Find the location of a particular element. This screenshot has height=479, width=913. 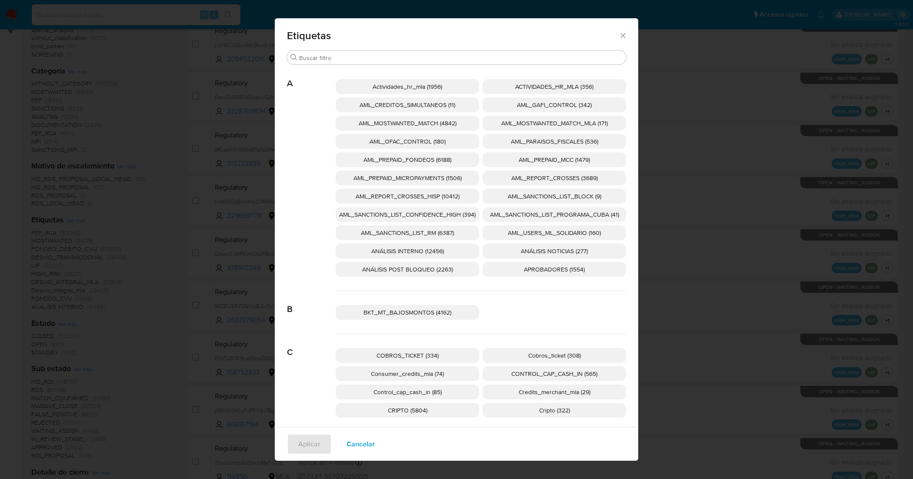

div: ANÁLISIS INTERNO (12456) is located at coordinates (407, 251).